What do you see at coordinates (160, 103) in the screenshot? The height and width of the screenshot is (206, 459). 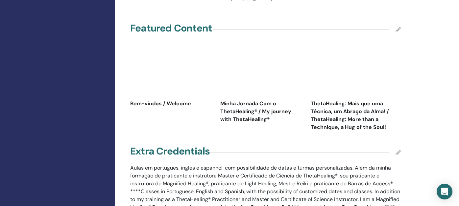 I see `b: Bem-vindos / Welcome` at bounding box center [160, 103].